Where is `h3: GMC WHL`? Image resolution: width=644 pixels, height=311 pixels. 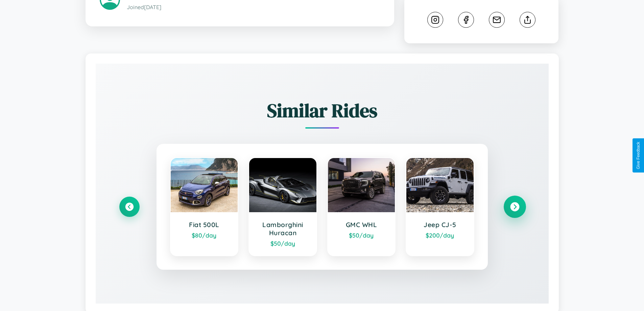
h3: GMC WHL is located at coordinates (361, 225).